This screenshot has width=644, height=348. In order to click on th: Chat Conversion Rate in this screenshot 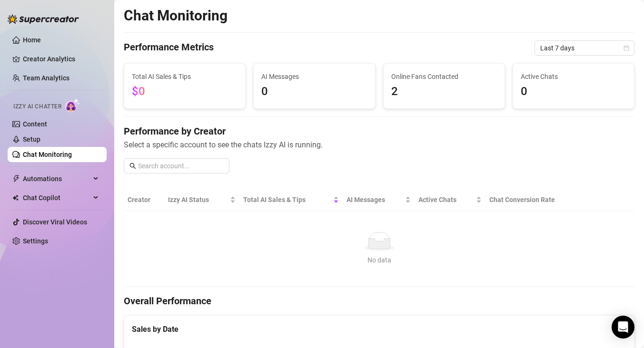, I will do `click(534, 200)`.